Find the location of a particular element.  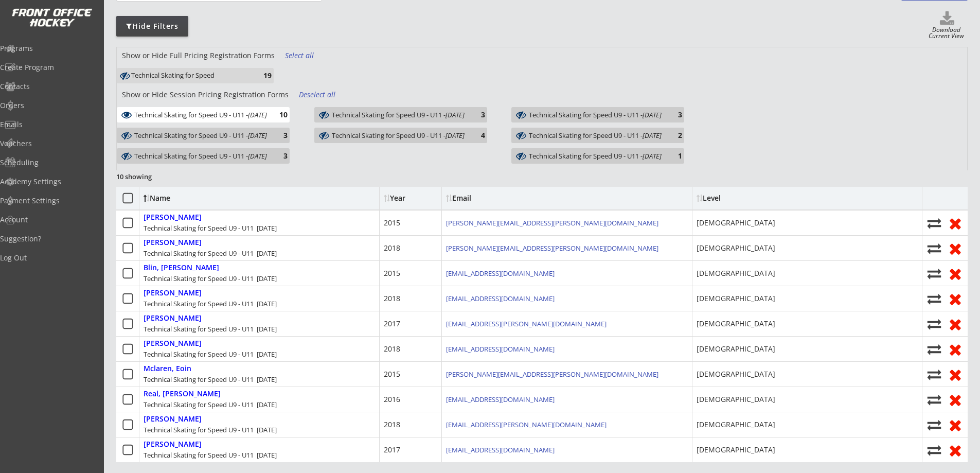

div: Show or Hide Session Pricing Registration Forms is located at coordinates (205, 95).